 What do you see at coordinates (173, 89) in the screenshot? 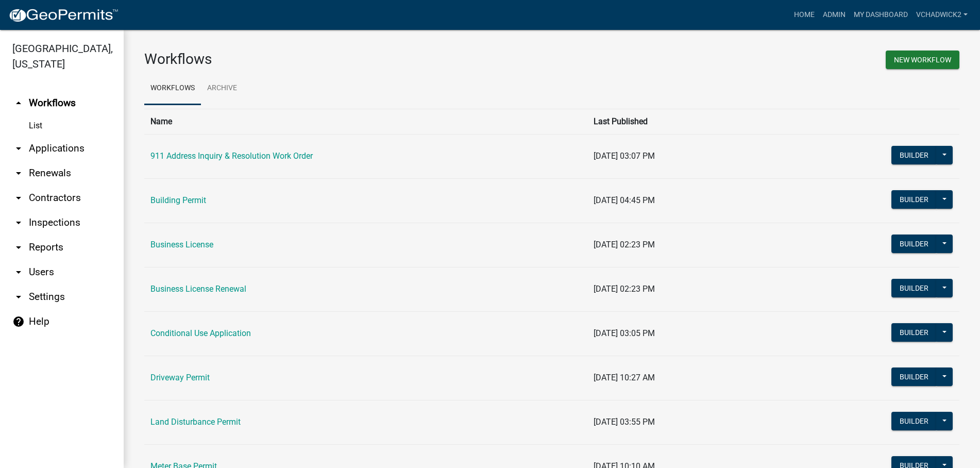
I see `a: Workflows` at bounding box center [173, 89].